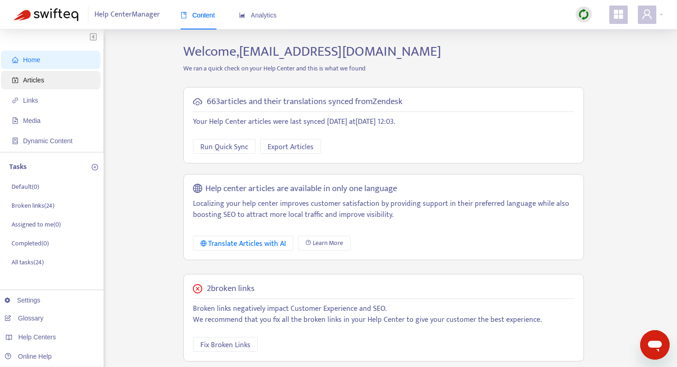 The width and height of the screenshot is (677, 367). Describe the element at coordinates (225, 345) in the screenshot. I see `button: Fix Broken Links` at that location.